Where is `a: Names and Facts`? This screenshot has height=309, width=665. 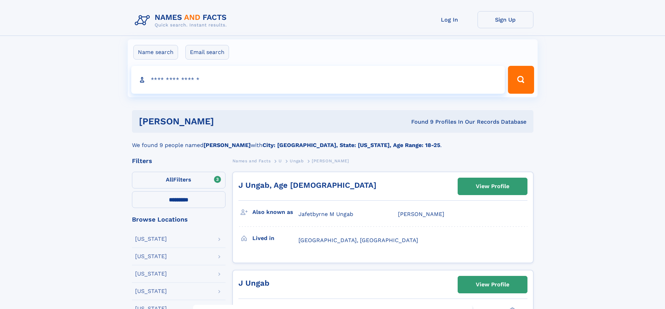
a: Names and Facts is located at coordinates (252, 161).